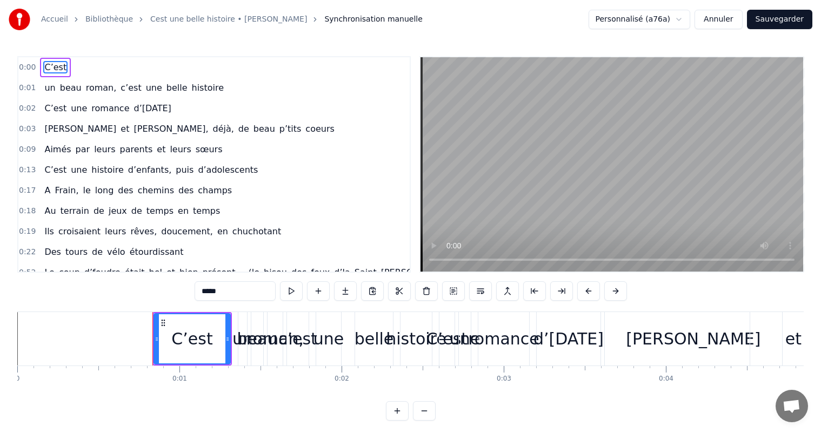 The image size is (821, 433). What do you see at coordinates (232, 19) in the screenshot?
I see `nav: breadcrumb` at bounding box center [232, 19].